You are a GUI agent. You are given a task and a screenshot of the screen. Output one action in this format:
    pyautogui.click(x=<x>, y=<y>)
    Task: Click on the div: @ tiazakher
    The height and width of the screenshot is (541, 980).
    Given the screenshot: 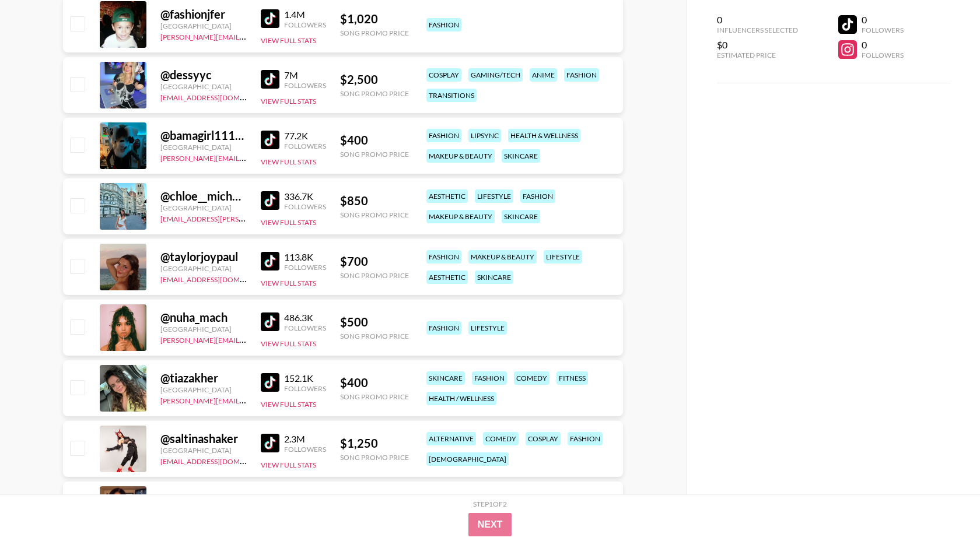 What is the action you would take?
    pyautogui.click(x=204, y=378)
    